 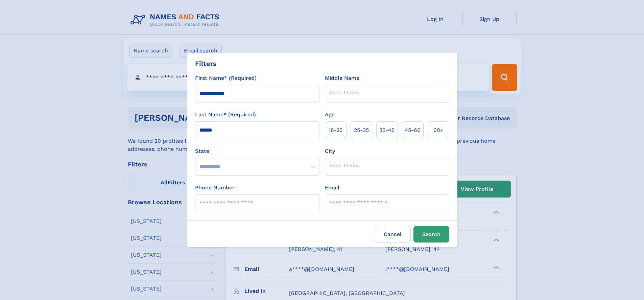 I want to click on div: Filters, so click(x=206, y=64).